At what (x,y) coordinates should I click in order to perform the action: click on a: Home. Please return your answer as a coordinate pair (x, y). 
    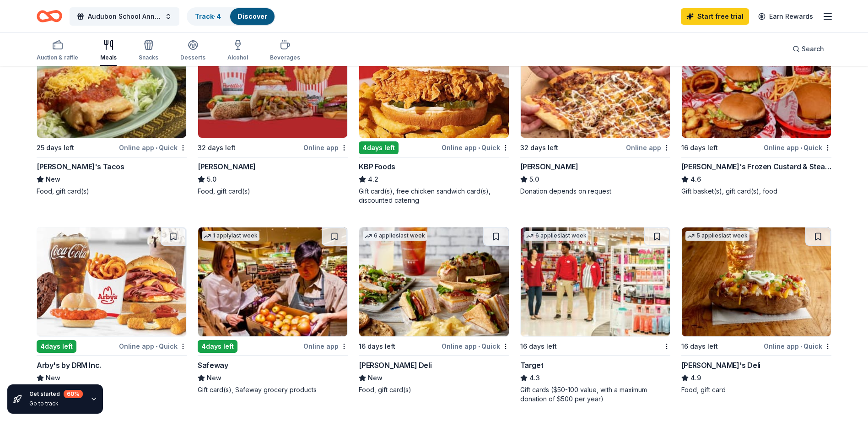
    Looking at the image, I should click on (50, 16).